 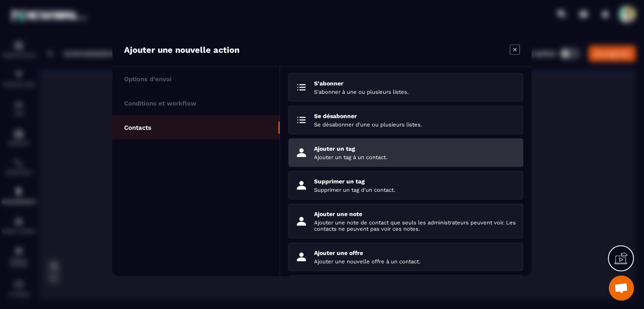 What do you see at coordinates (301, 221) in the screenshot?
I see `img: addANote.svg` at bounding box center [301, 221].